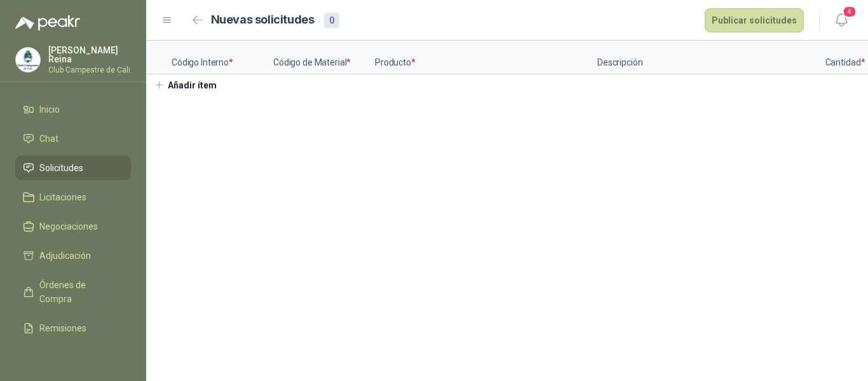  Describe the element at coordinates (61, 168) in the screenshot. I see `span: Solicitudes` at that location.